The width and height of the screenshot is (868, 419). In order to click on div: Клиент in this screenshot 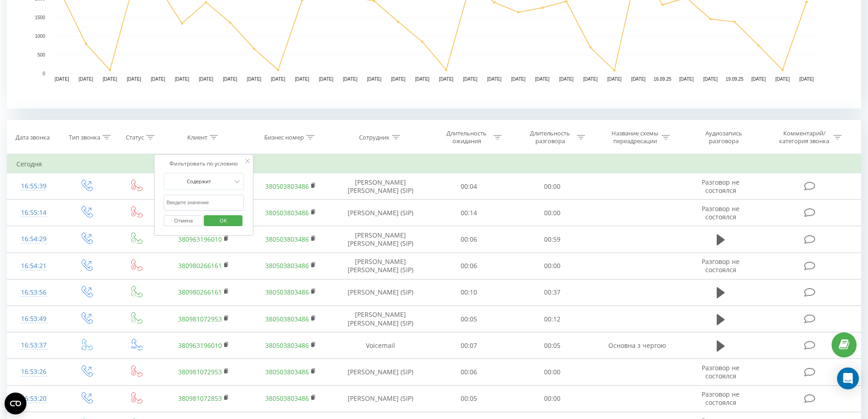, I will do `click(197, 137)`.